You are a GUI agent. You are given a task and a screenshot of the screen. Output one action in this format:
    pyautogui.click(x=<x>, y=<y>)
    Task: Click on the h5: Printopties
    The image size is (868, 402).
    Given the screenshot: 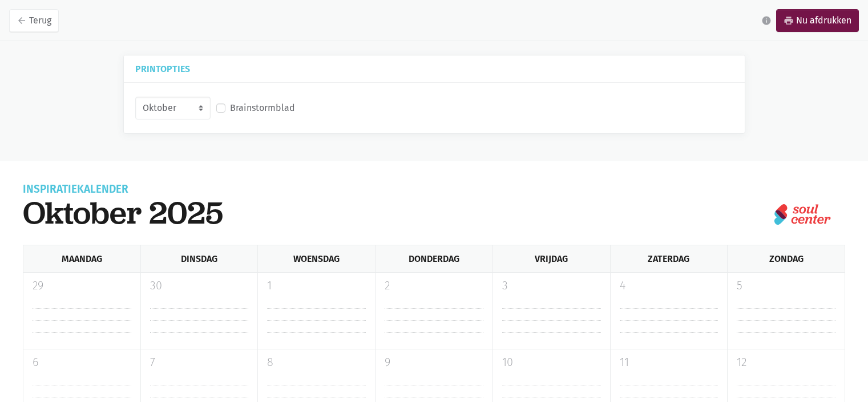 What is the action you would take?
    pyautogui.click(x=434, y=69)
    